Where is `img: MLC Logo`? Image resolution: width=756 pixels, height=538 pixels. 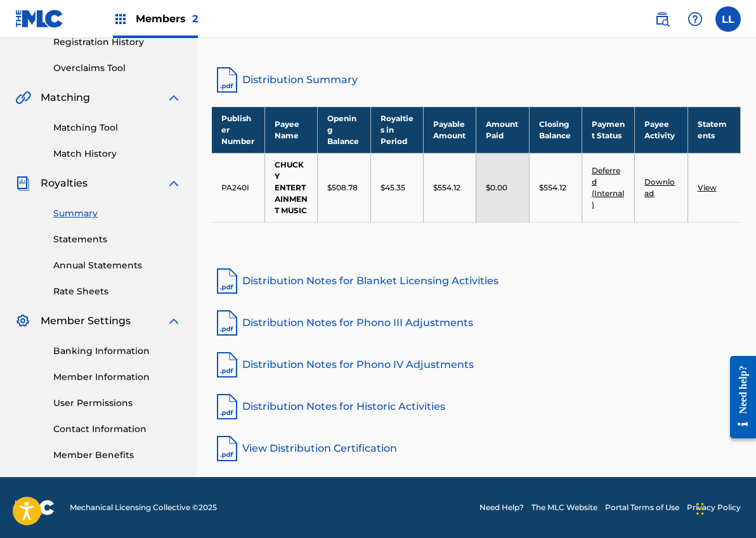 img: MLC Logo is located at coordinates (40, 18).